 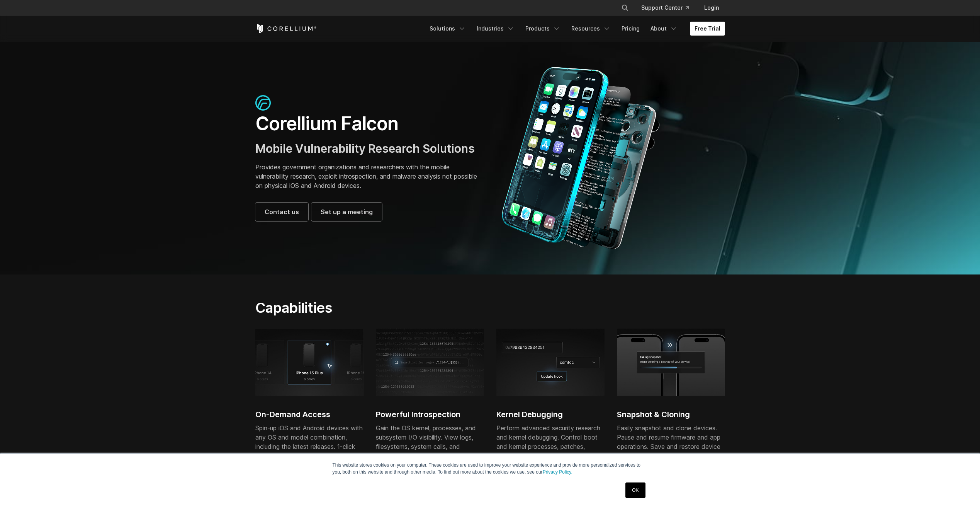 What do you see at coordinates (285, 29) in the screenshot?
I see `a: Corellium Home` at bounding box center [285, 29].